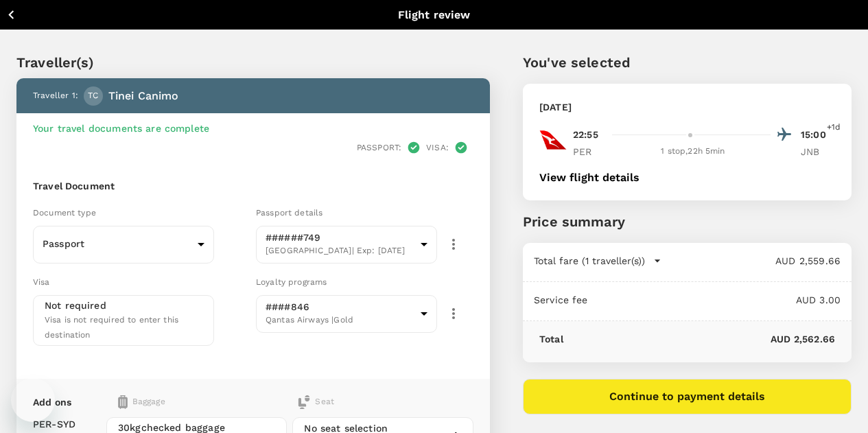 Image resolution: width=868 pixels, height=433 pixels. Describe the element at coordinates (123, 245) in the screenshot. I see `div: Passport` at that location.